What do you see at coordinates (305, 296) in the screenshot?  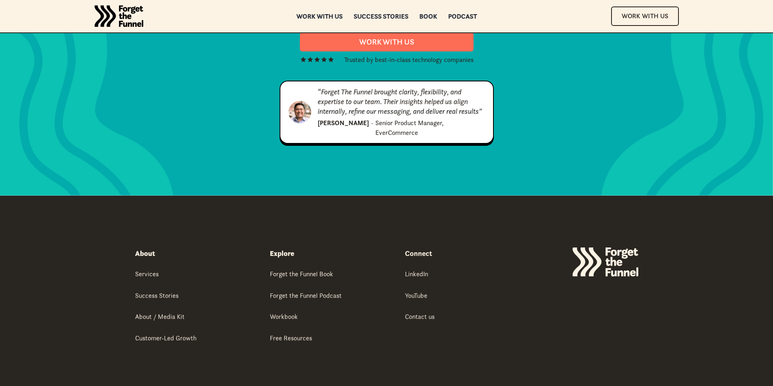 I see `div: Forget the Funnel Podcast` at bounding box center [305, 296].